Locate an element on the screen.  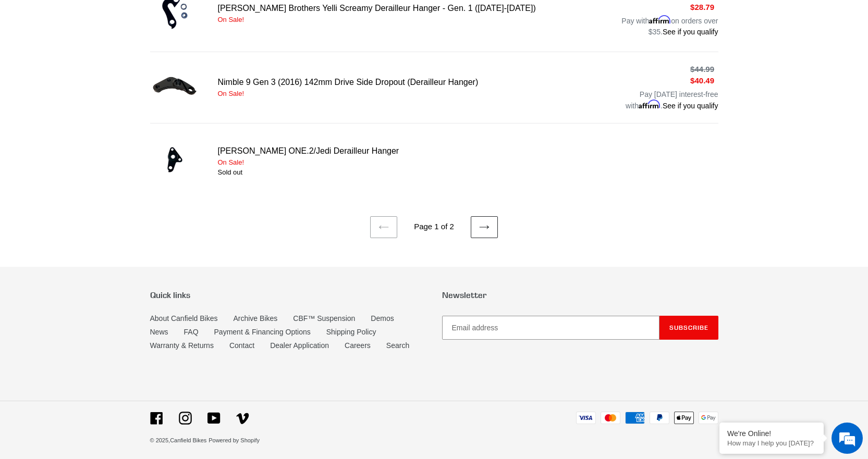
a: CBF™ Suspension is located at coordinates (324, 319).